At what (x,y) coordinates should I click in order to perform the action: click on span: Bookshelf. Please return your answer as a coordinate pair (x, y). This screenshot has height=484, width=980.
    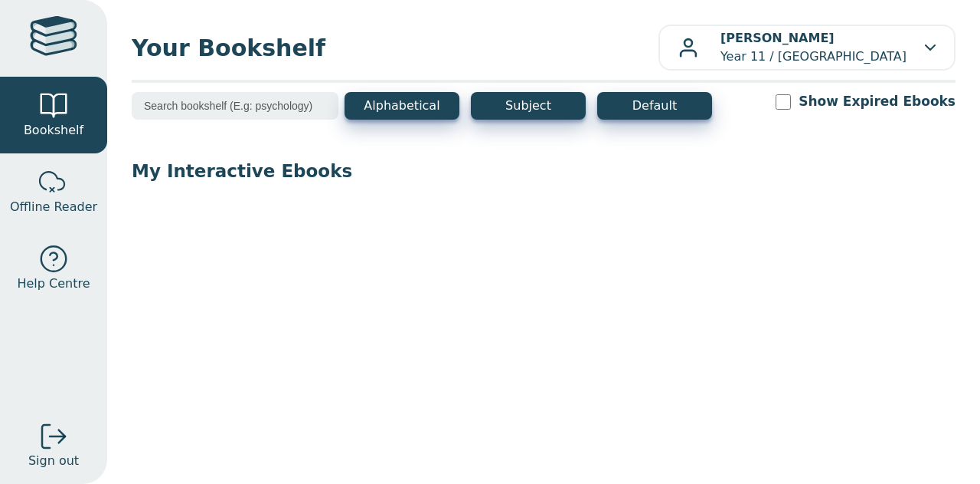
    Looking at the image, I should click on (54, 130).